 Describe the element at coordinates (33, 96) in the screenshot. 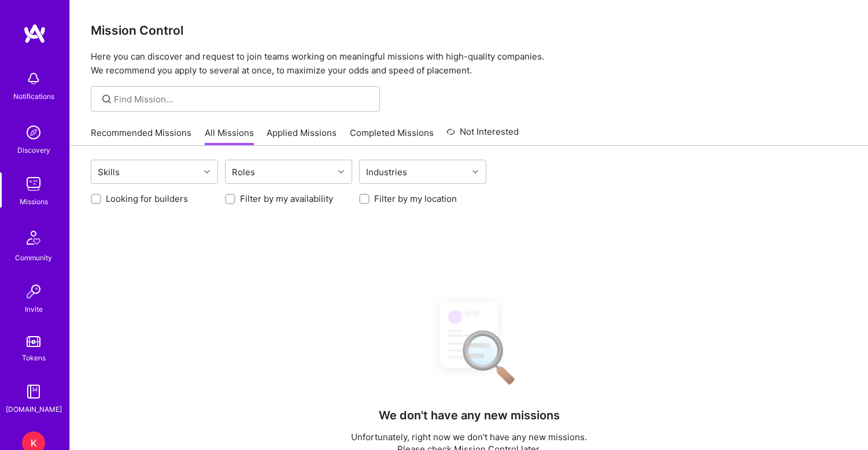

I see `div: Notifications` at that location.